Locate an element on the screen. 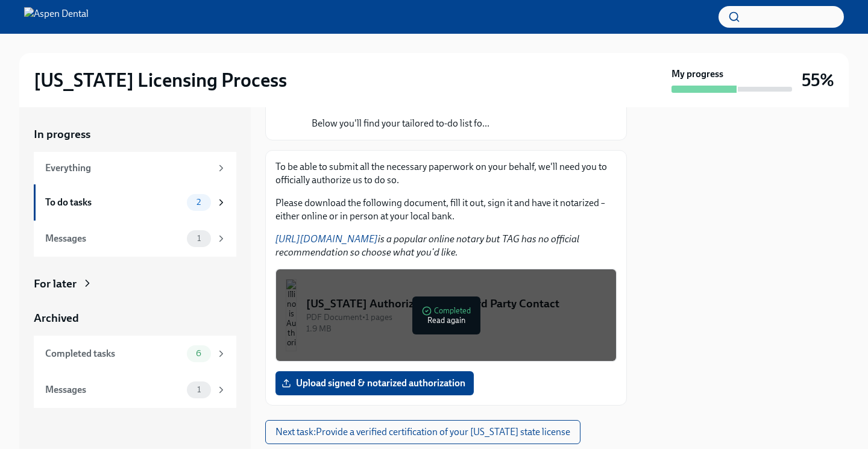 This screenshot has height=461, width=868. p: Please download the following document, fill it out, sign it and have it notarized – either onlin... is located at coordinates (446, 210).